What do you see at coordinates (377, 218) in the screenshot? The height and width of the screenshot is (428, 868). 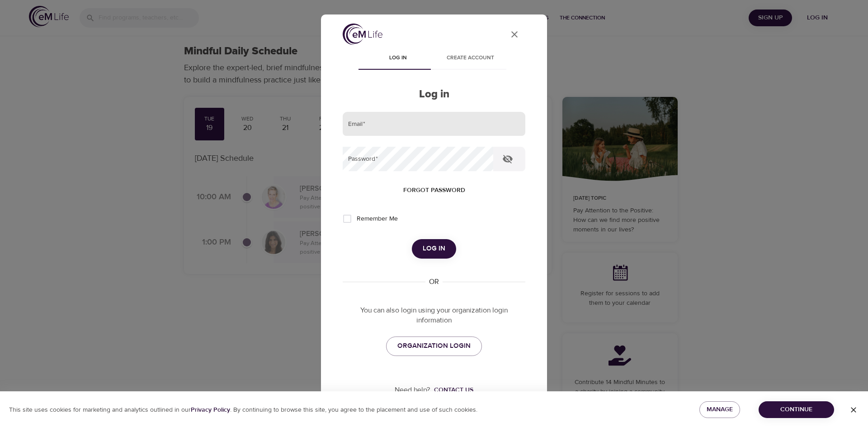 I see `span: Remember Me` at bounding box center [377, 218].